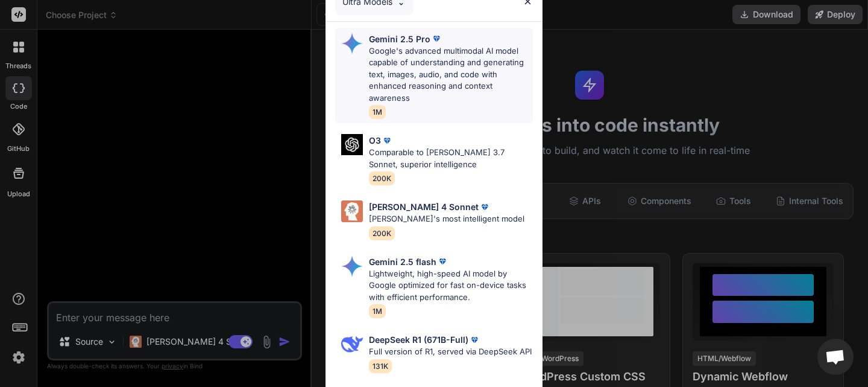  What do you see at coordinates (451, 285) in the screenshot?
I see `p: Lightweight, high-speed AI model by Google optimized for fast on-device tasks with efficient perf...` at bounding box center [451, 285].